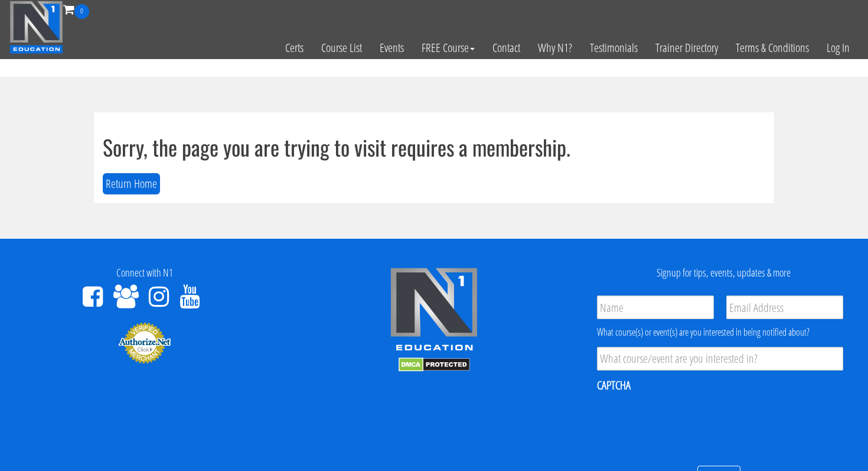 The height and width of the screenshot is (471, 868). I want to click on div: What course(s) or event(s) are you interested in being notified about?, so click(720, 332).